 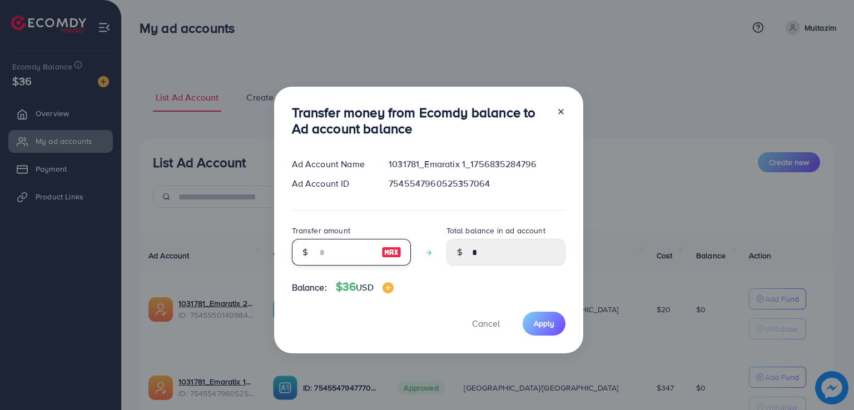 I want to click on div: Ad Account ID, so click(x=332, y=184).